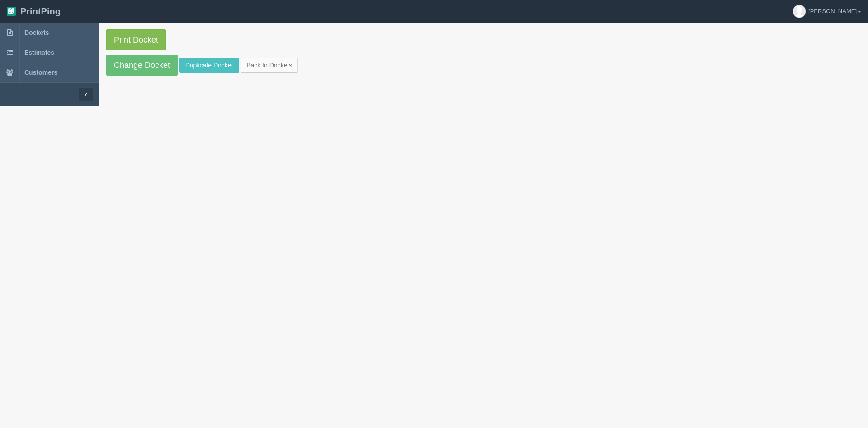 The height and width of the screenshot is (428, 868). I want to click on img: avatar_default-7531ab5dedf162e01f1e0bb0964e6a185e93c5c22dfe317fb01d7f8cd2b1632c.jpg, so click(799, 11).